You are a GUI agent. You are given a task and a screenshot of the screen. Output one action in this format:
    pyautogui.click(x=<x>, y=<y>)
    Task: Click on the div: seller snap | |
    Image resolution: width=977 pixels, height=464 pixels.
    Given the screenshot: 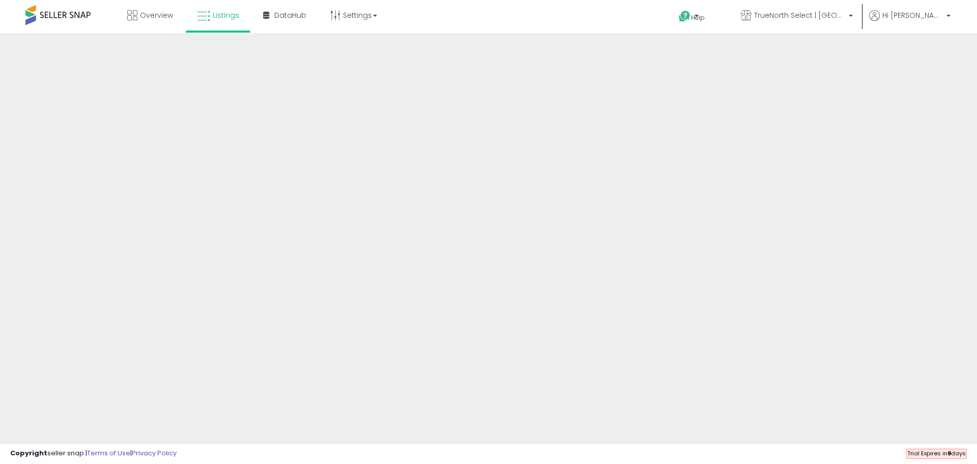 What is the action you would take?
    pyautogui.click(x=93, y=453)
    